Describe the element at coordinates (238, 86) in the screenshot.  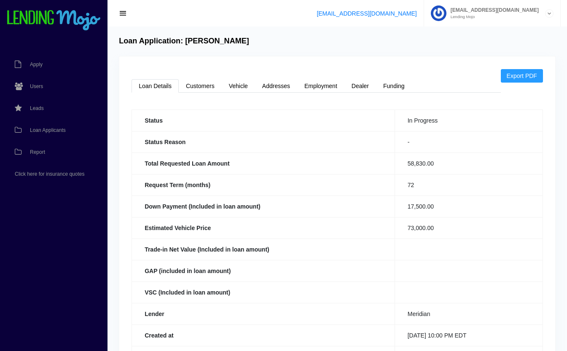
I see `a: Vehicle` at that location.